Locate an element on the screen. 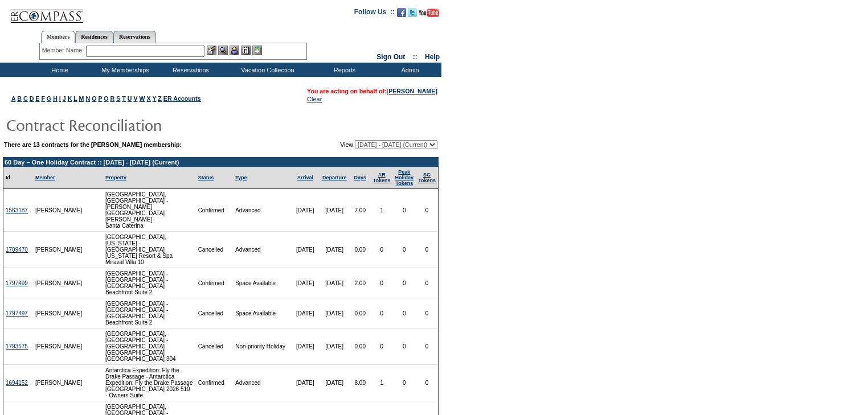  a: 1793575 is located at coordinates (17, 346).